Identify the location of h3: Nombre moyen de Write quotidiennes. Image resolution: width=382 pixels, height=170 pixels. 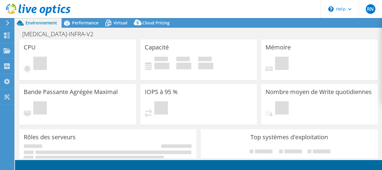
(319, 92).